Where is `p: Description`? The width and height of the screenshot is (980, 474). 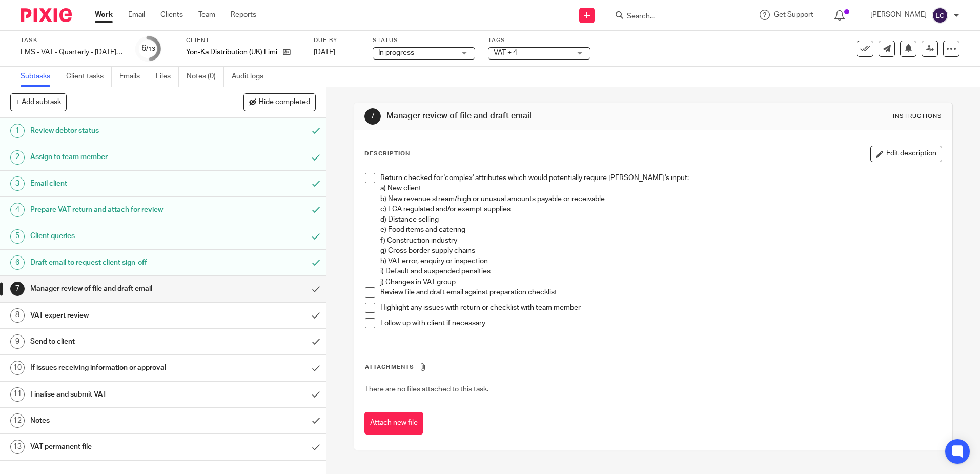 p: Description is located at coordinates (387, 154).